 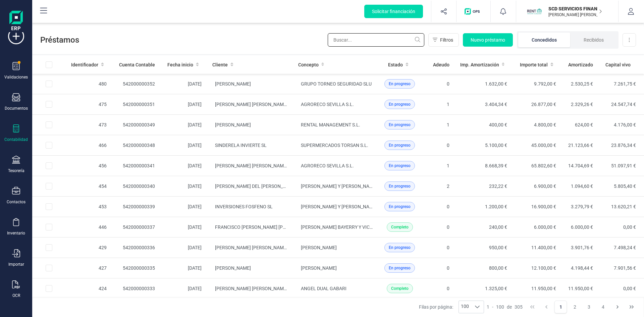 What do you see at coordinates (16, 171) in the screenshot?
I see `div: Tesorería` at bounding box center [16, 171].